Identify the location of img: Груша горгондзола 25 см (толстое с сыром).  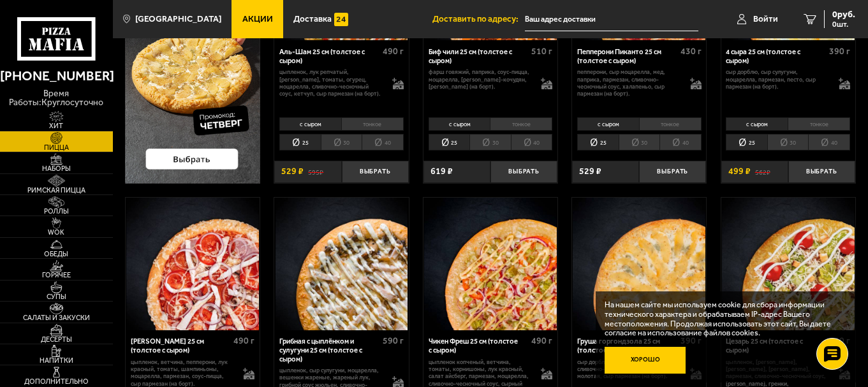
(639, 264).